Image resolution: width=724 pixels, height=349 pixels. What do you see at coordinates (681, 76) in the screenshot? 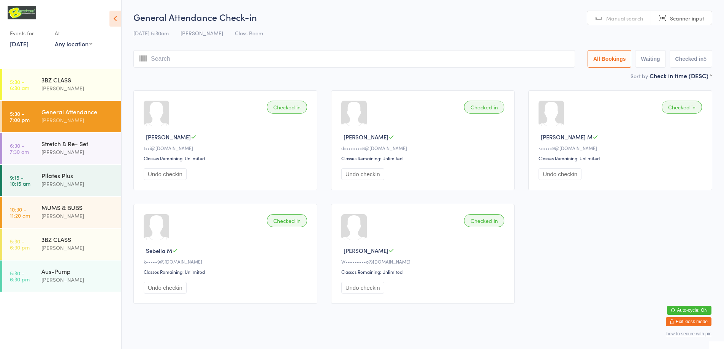
I see `div: Check in time (DESC)` at bounding box center [681, 76].